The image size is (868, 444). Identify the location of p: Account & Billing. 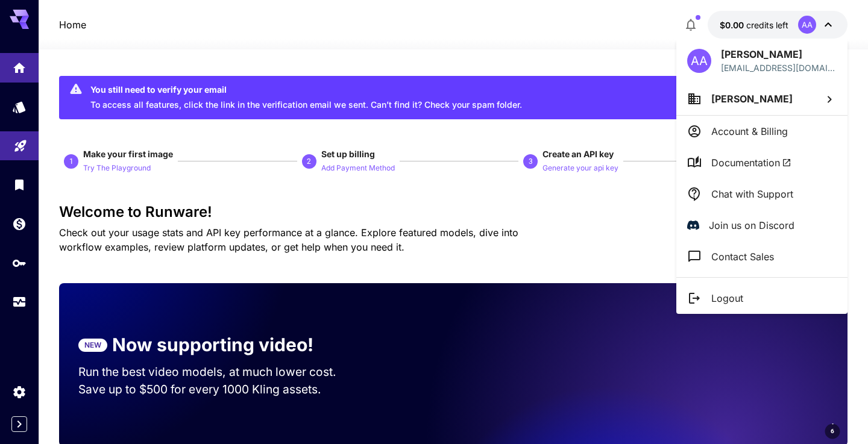
(749, 132).